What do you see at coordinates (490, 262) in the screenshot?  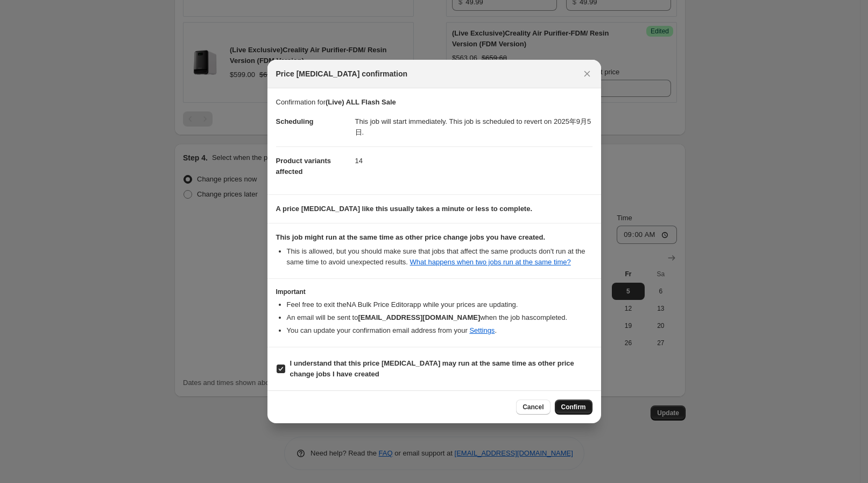 I see `a: What happens when two jobs run at the same time?` at bounding box center [490, 262].